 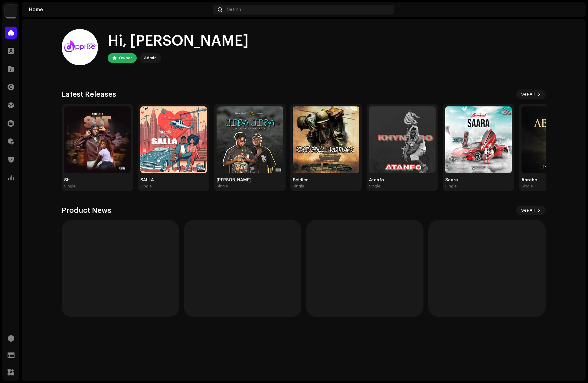 I want to click on img: 1c16f3de-5afb-4452-805d-3f3454e20b1b, so click(x=11, y=11).